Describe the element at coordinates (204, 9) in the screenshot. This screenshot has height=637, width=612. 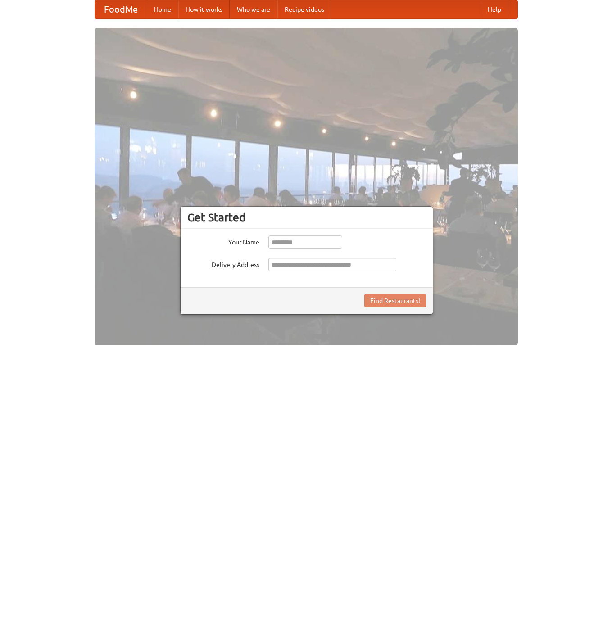
I see `a: How it works` at that location.